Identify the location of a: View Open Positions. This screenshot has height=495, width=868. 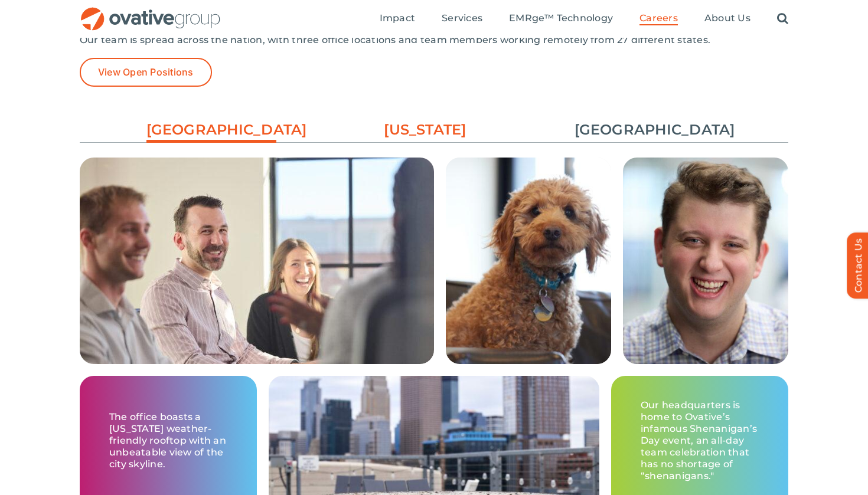
(146, 72).